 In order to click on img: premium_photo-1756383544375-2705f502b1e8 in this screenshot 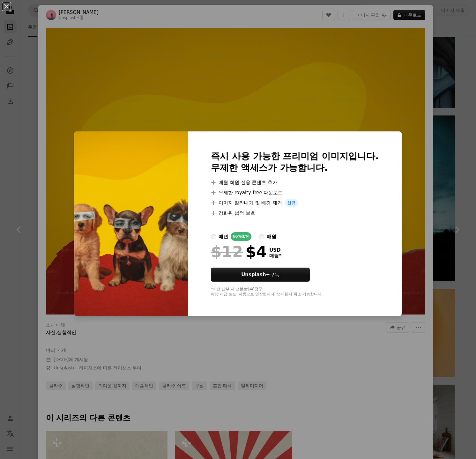, I will do `click(131, 224)`.